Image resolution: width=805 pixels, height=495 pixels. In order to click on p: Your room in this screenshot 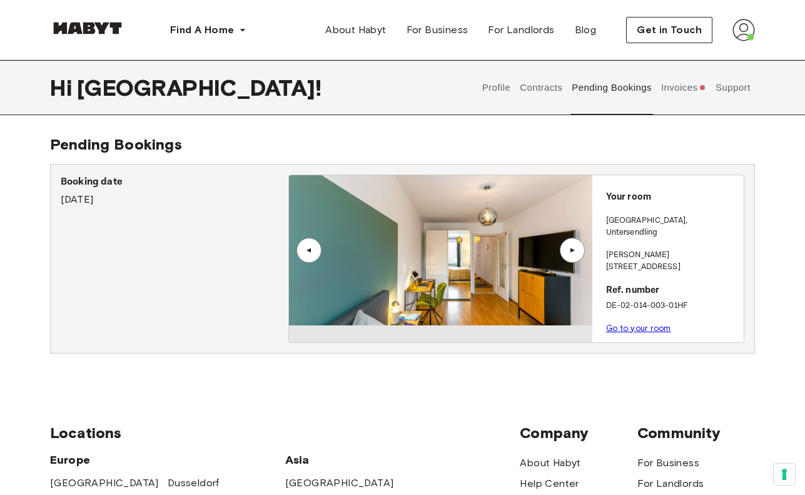, I will do `click(673, 197)`.